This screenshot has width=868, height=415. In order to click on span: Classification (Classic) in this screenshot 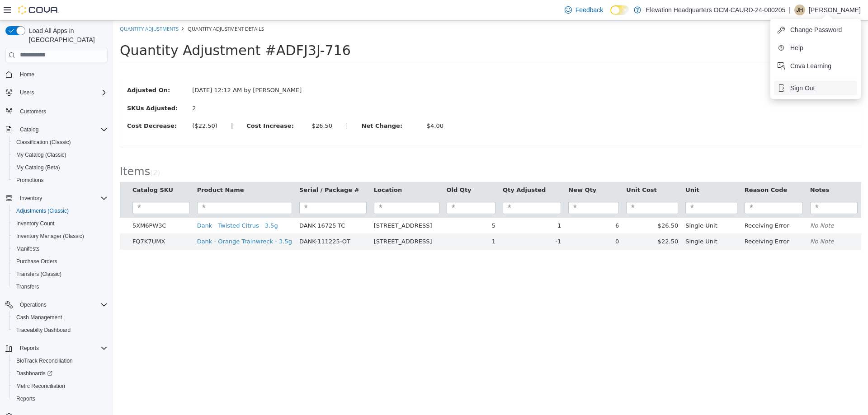, I will do `click(44, 142)`.